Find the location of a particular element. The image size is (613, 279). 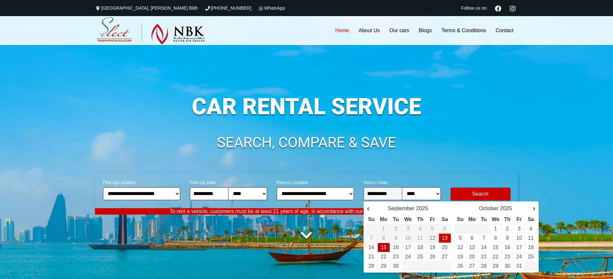

button: Modify Search is located at coordinates (480, 194).